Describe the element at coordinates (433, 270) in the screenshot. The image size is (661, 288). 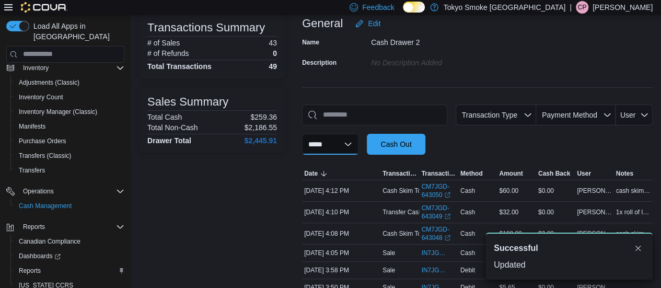
I see `span: IN7JGD-6878266` at that location.